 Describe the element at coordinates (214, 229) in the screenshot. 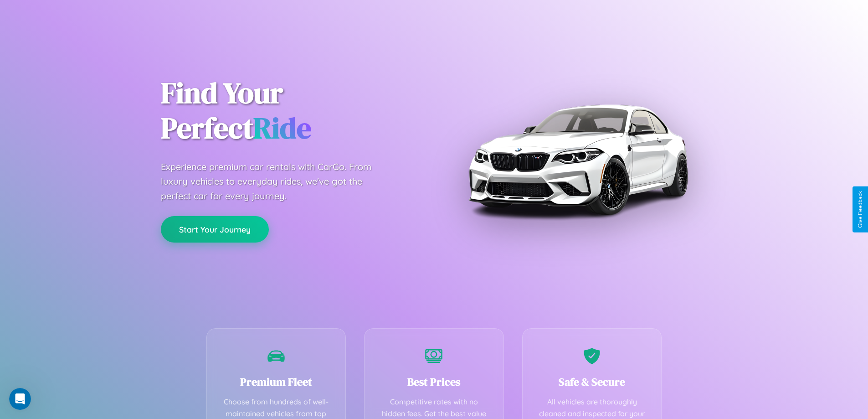

I see `button: Start Your Journey` at that location.